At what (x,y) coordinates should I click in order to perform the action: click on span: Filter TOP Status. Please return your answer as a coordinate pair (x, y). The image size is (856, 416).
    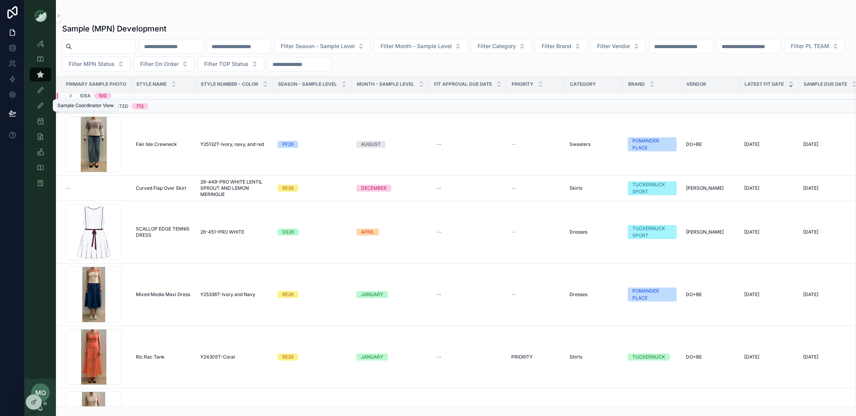
    Looking at the image, I should click on (226, 64).